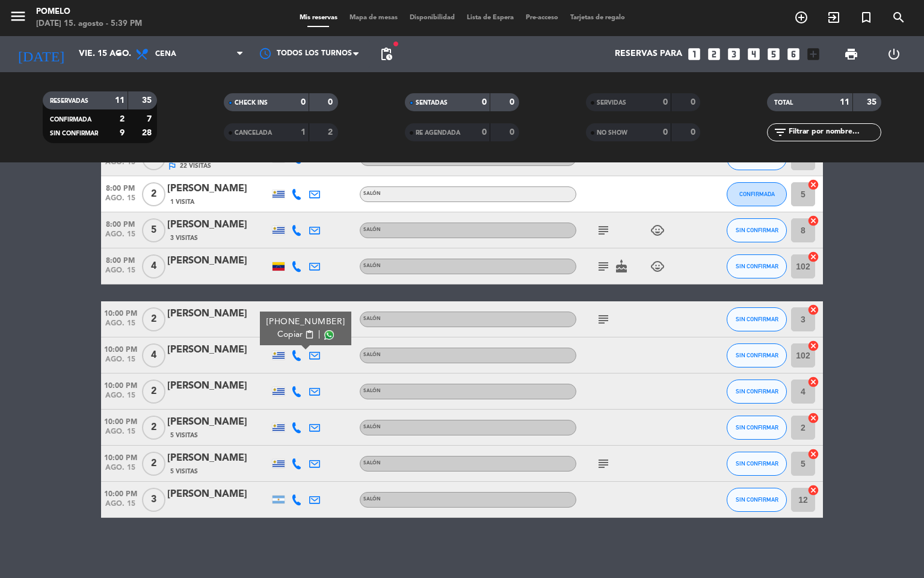  Describe the element at coordinates (254, 133) in the screenshot. I see `span: CANCELADA` at that location.